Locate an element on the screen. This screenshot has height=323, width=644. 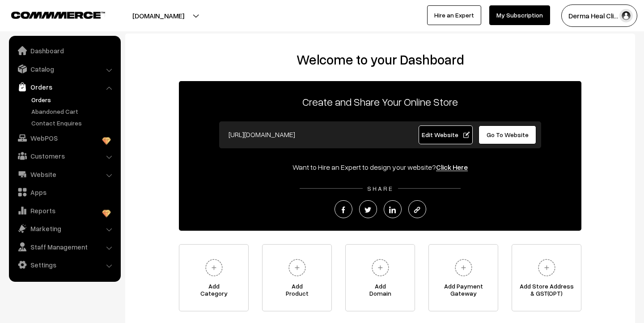
a: Website is located at coordinates (64, 174).